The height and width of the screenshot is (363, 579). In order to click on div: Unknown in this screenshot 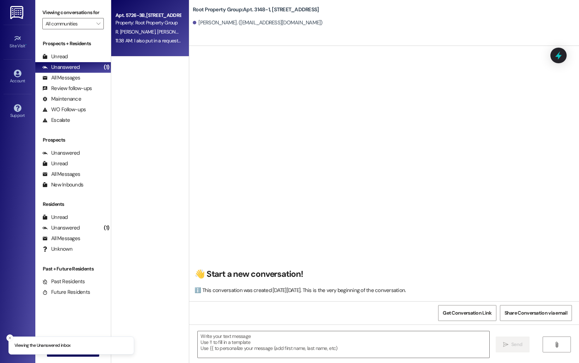, I will do `click(57, 249)`.